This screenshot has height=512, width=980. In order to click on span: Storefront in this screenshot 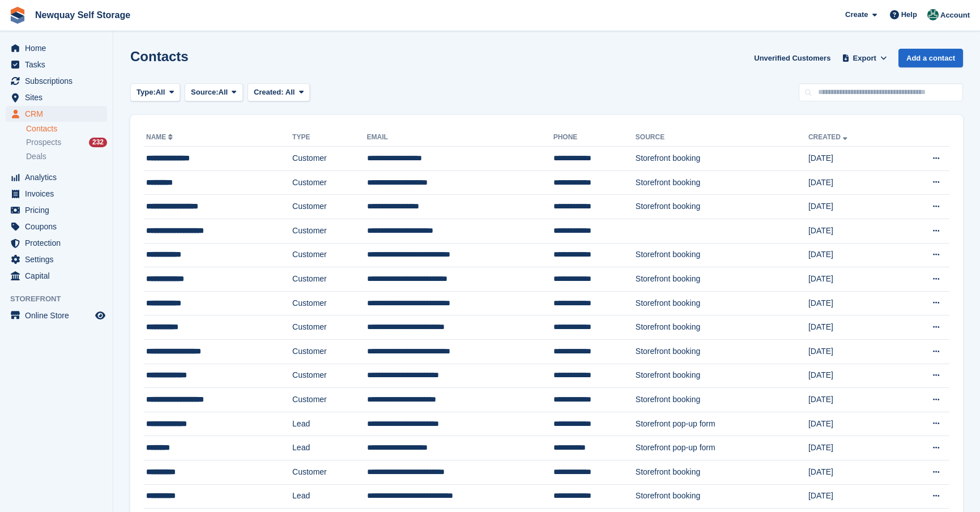, I will do `click(61, 299)`.